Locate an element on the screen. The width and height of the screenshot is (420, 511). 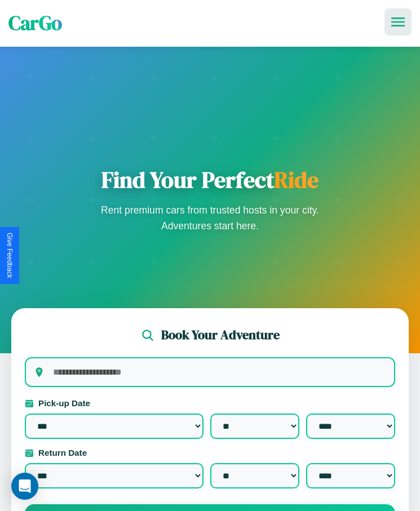
div: Give Feedback is located at coordinates (10, 256).